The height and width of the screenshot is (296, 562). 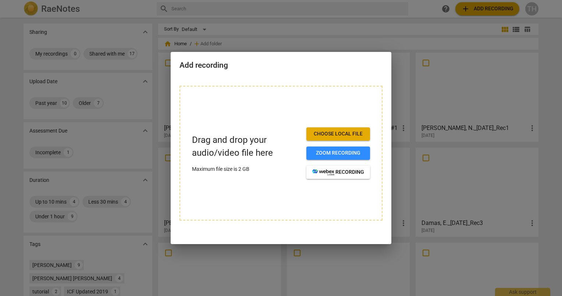 What do you see at coordinates (338, 153) in the screenshot?
I see `span: Zoom recording` at bounding box center [338, 153].